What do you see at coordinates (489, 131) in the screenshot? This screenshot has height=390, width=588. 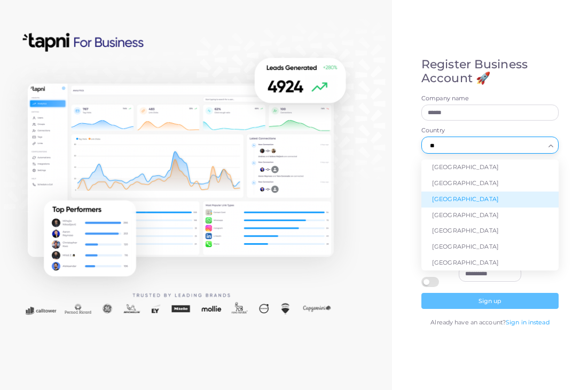 I see `label: Country` at bounding box center [489, 131].